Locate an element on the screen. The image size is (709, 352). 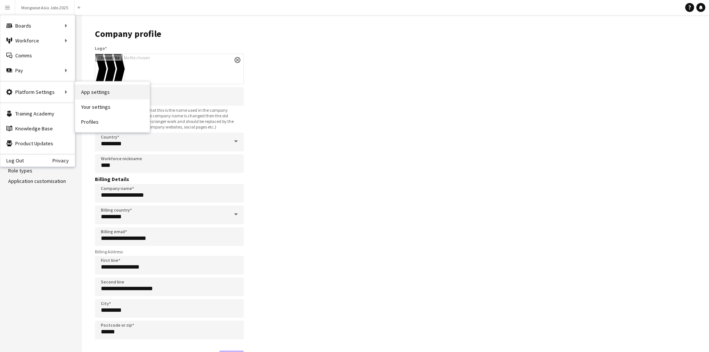
a: Log Out is located at coordinates (12, 160).